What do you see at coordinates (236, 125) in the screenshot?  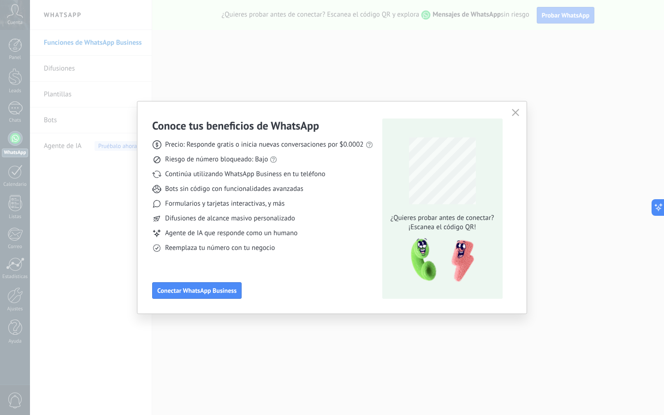 I see `h3: Conoce tus beneficios de WhatsApp` at bounding box center [236, 125].